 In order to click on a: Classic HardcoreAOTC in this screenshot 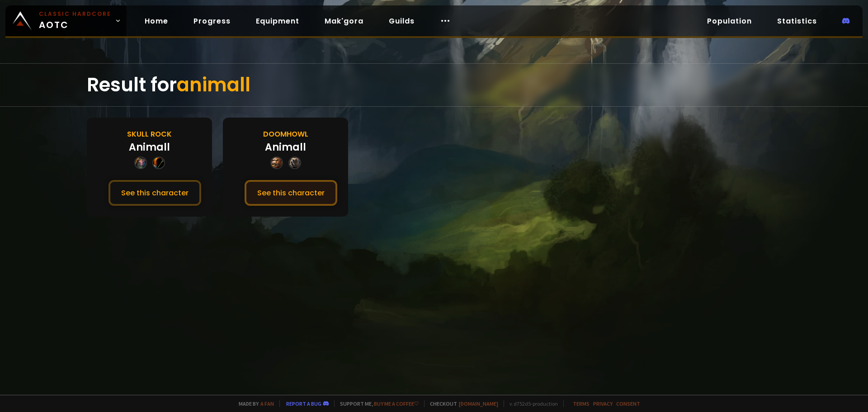, I will do `click(66, 21)`.